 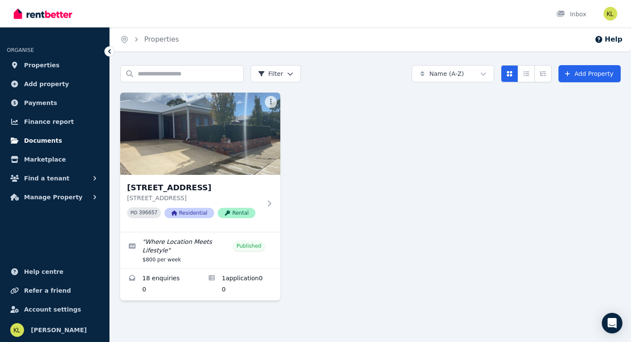 What do you see at coordinates (275, 74) in the screenshot?
I see `button: Filter` at bounding box center [275, 74].